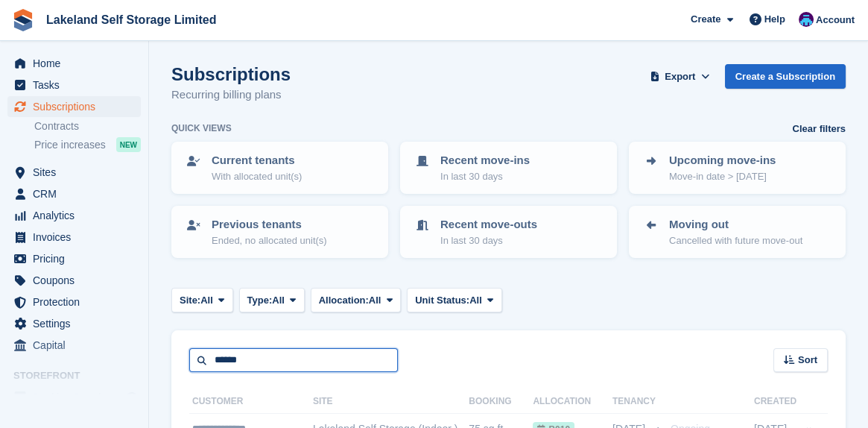  I want to click on span: Subscriptions, so click(77, 107).